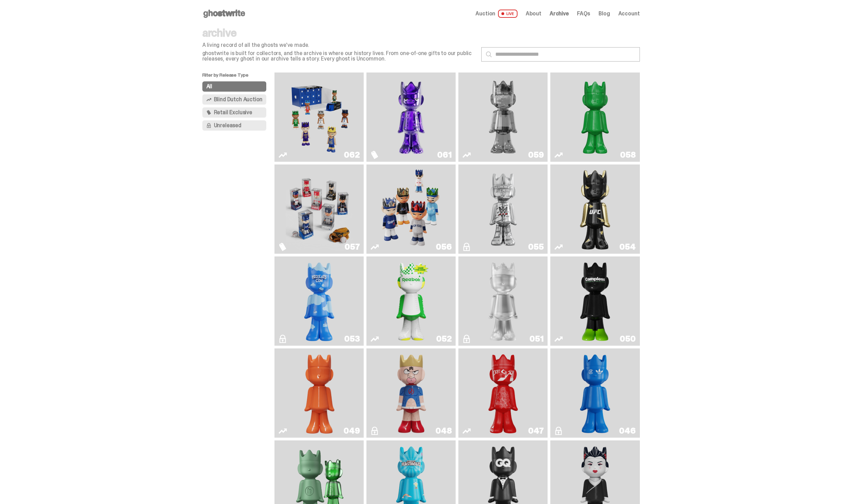 This screenshot has height=504, width=847. I want to click on span: About, so click(533, 13).